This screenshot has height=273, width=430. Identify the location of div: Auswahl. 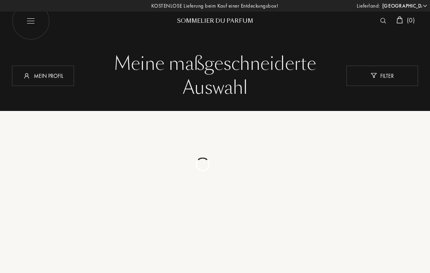
(215, 88).